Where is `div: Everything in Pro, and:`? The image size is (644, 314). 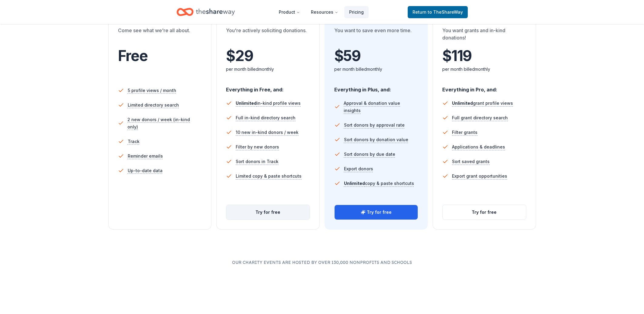 div: Everything in Pro, and: is located at coordinates (484, 87).